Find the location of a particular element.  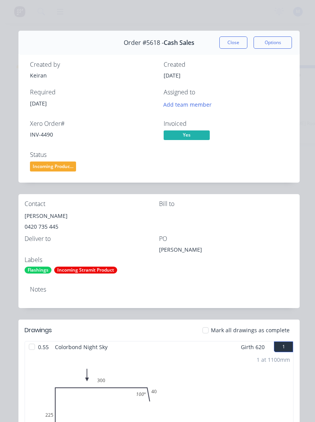

span: Colorbond Night Sky is located at coordinates (81, 347).